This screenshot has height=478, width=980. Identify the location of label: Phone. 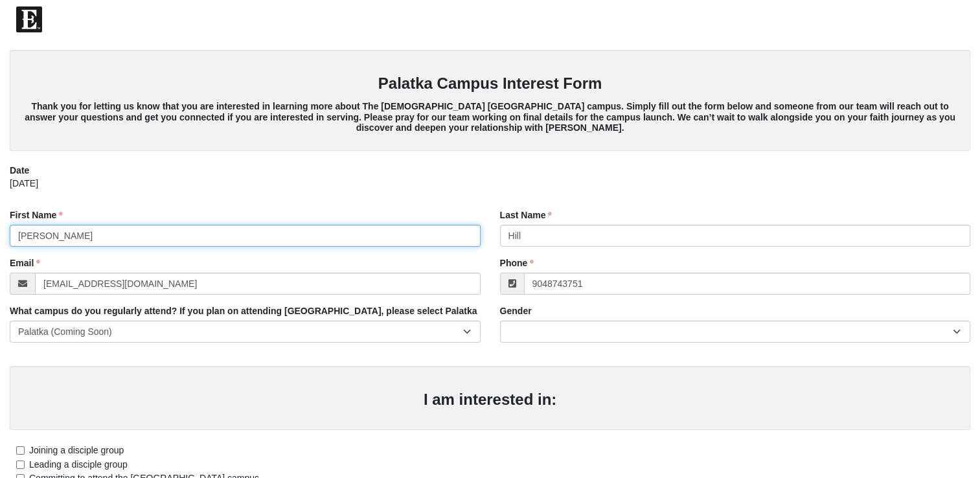
(517, 263).